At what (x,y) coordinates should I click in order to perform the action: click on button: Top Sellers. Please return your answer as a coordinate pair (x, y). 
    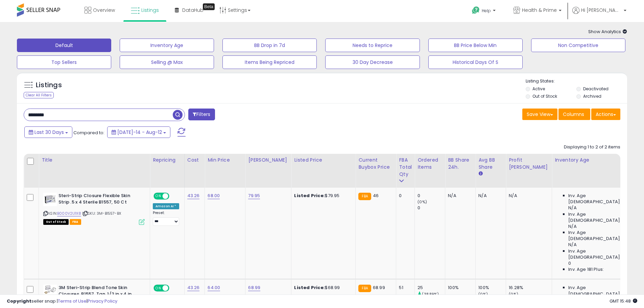
    Looking at the image, I should click on (64, 62).